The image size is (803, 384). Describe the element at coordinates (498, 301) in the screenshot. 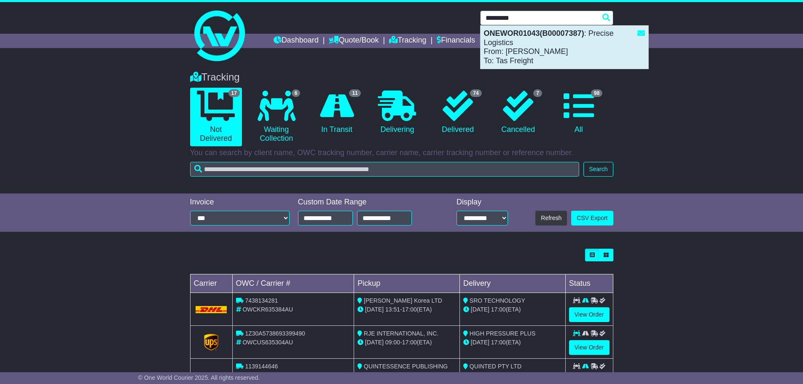

I see `span: SRO TECHNOLOGY` at that location.